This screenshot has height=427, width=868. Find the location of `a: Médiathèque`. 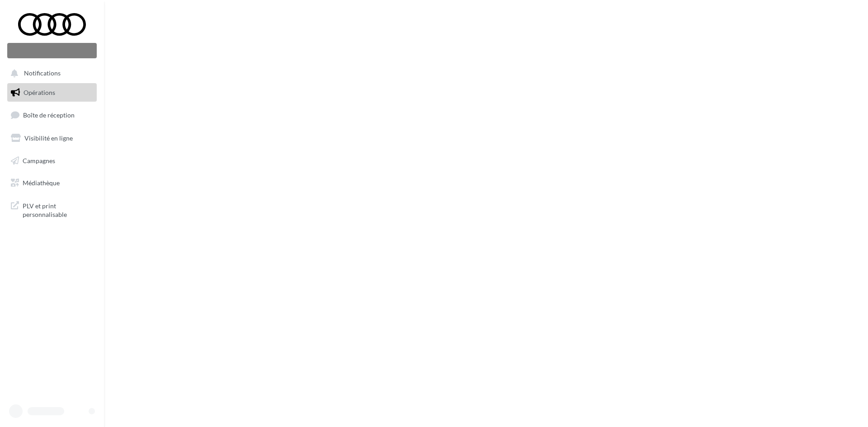

a: Médiathèque is located at coordinates (52, 183).